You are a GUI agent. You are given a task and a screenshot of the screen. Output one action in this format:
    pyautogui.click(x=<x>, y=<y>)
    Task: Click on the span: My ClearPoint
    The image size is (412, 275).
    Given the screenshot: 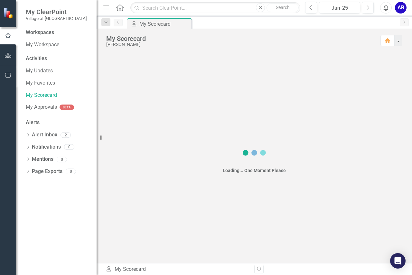 What is the action you would take?
    pyautogui.click(x=56, y=12)
    